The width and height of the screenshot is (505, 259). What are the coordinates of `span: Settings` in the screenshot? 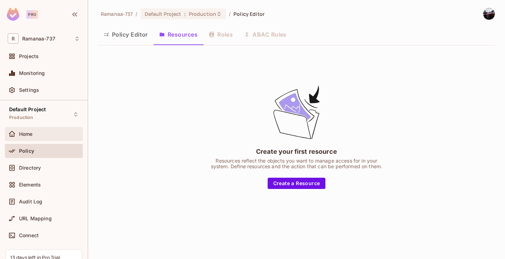 It's located at (29, 90).